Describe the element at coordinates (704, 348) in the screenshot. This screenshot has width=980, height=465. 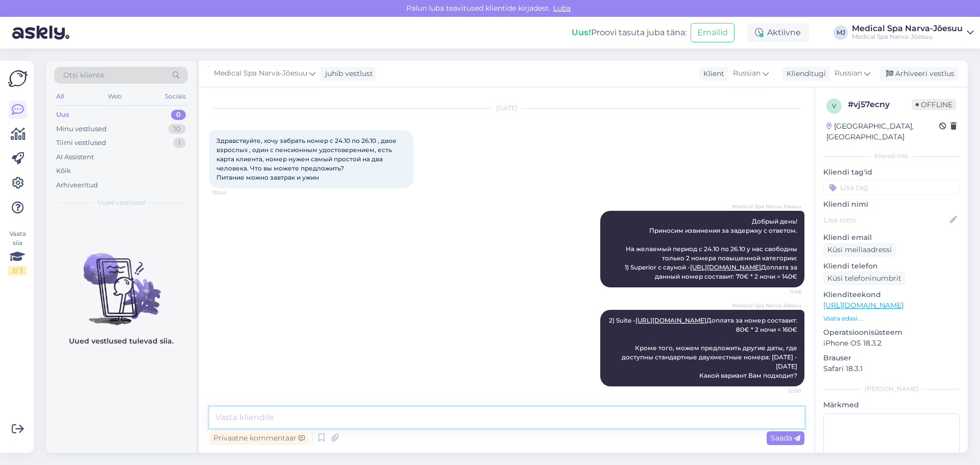
I see `span: 2) Suite - Доплата за номер составит: 80€ * 2 ночи = 160€ Кроме того, можем предложить другие дат...` at that location.